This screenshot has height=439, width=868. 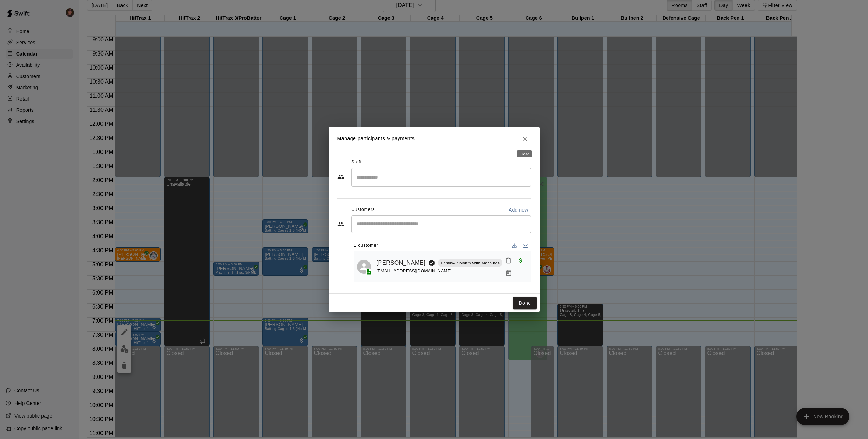 I want to click on button: Add new, so click(x=519, y=210).